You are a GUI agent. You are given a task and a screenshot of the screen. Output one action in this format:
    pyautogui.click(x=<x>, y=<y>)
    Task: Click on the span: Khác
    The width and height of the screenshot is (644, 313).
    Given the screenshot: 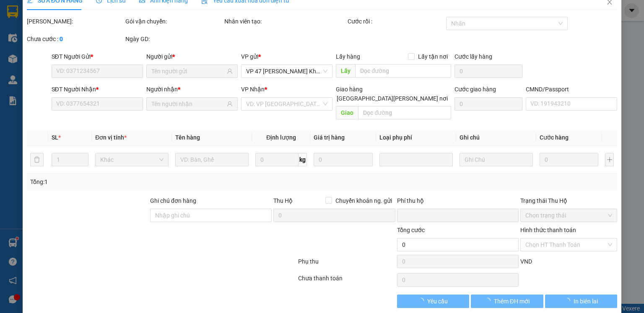 What is the action you would take?
    pyautogui.click(x=132, y=159)
    